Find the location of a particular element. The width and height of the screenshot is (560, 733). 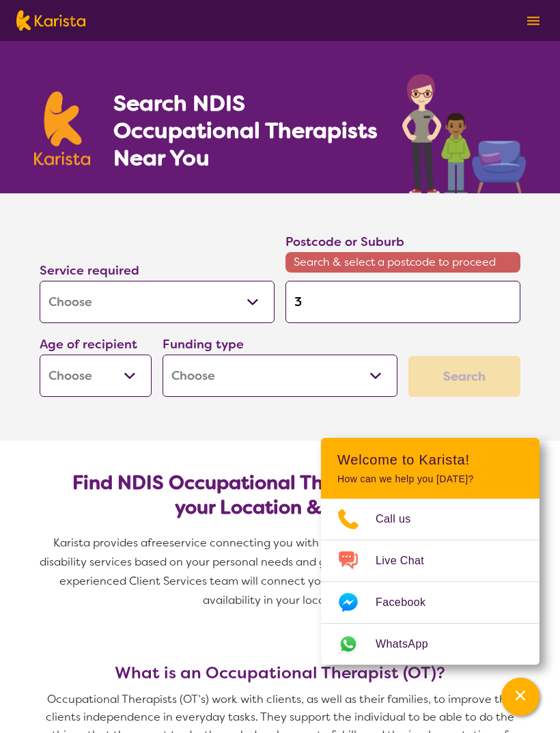

span: Karista provides a is located at coordinates (100, 542).